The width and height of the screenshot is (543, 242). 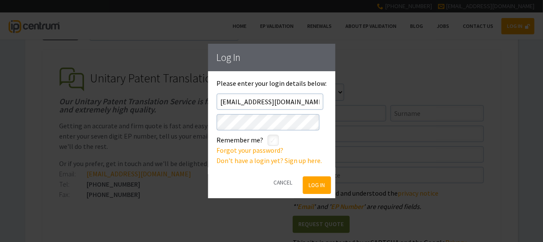 What do you see at coordinates (273, 140) in the screenshot?
I see `label: styled-checkbox` at bounding box center [273, 140].